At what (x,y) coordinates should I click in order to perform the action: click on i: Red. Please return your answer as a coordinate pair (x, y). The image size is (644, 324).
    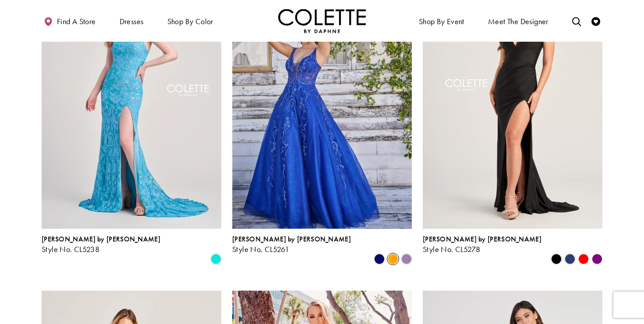
    Looking at the image, I should click on (584, 259).